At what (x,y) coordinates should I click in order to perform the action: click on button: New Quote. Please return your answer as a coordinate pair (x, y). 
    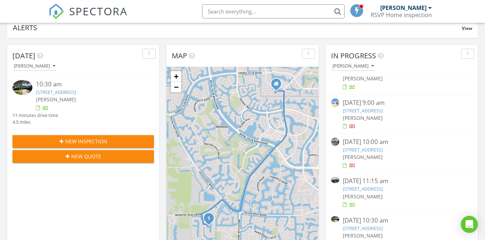
    Looking at the image, I should click on (83, 157).